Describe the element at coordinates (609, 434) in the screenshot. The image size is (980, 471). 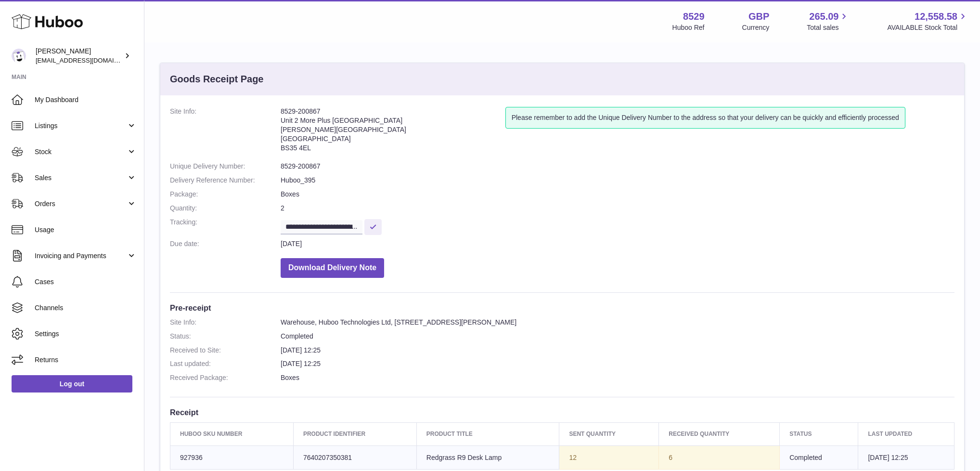
I see `th: Sent Quantity` at that location.